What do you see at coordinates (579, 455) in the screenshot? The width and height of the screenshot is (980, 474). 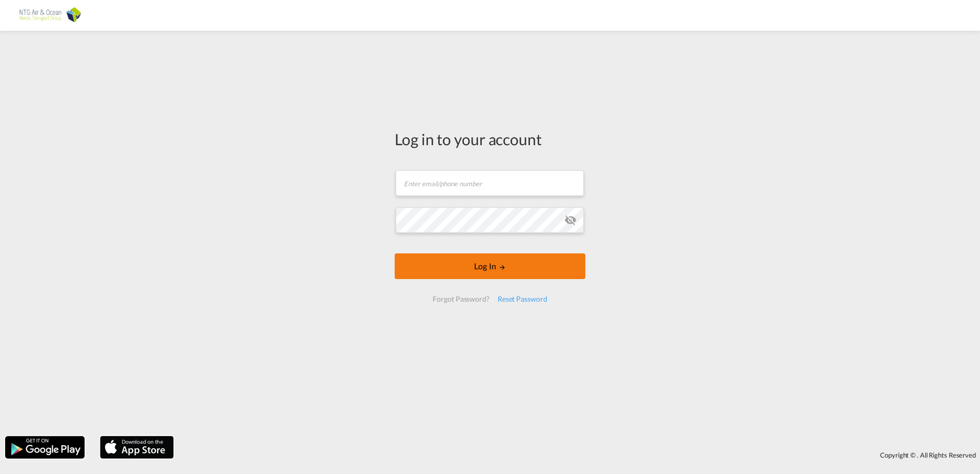 I see `div: Copyright © . All Rights Reserved` at bounding box center [579, 455].